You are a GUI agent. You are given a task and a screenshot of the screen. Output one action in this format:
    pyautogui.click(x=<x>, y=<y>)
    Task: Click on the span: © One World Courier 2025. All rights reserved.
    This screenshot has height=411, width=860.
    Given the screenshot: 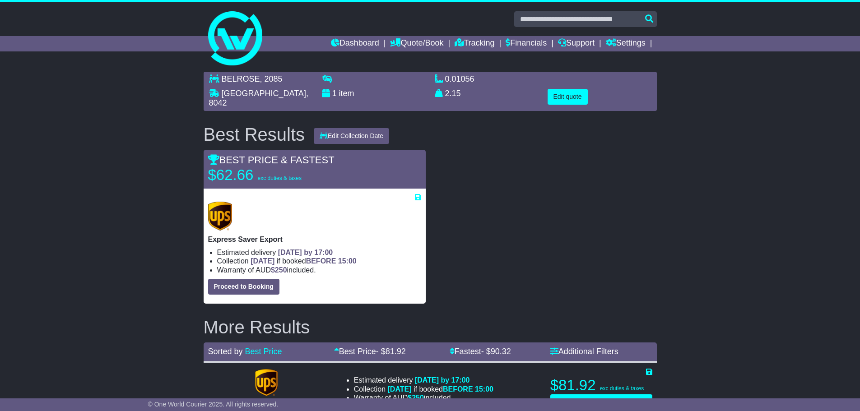 What is the action you would take?
    pyautogui.click(x=213, y=405)
    